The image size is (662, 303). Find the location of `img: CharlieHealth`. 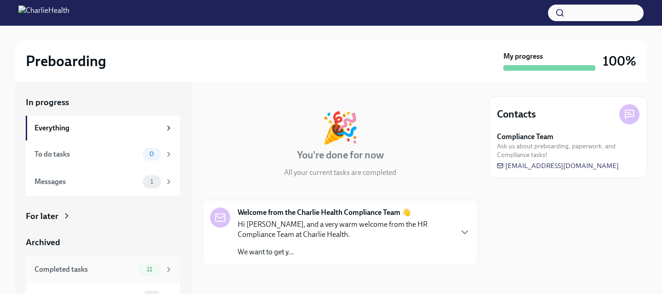

img: CharlieHealth is located at coordinates (44, 13).